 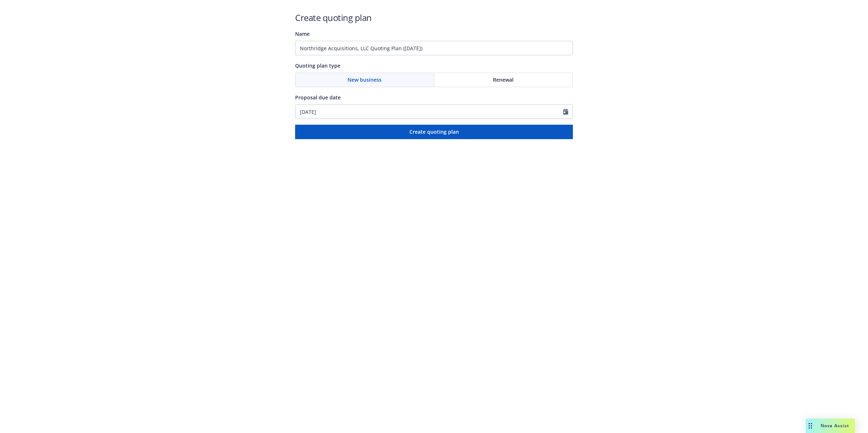 What do you see at coordinates (434, 132) in the screenshot?
I see `span: Create quoting plan` at bounding box center [434, 132].